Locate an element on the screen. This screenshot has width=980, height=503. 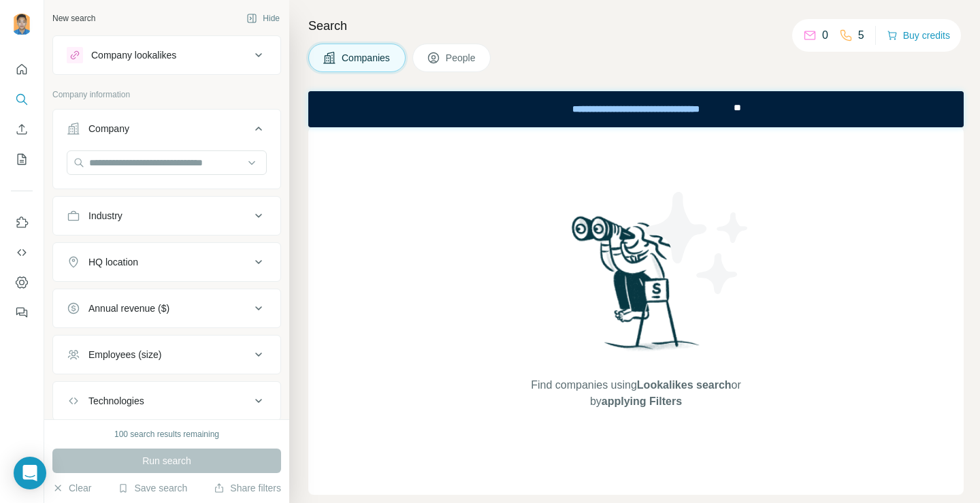
button: Buy credits is located at coordinates (918, 35).